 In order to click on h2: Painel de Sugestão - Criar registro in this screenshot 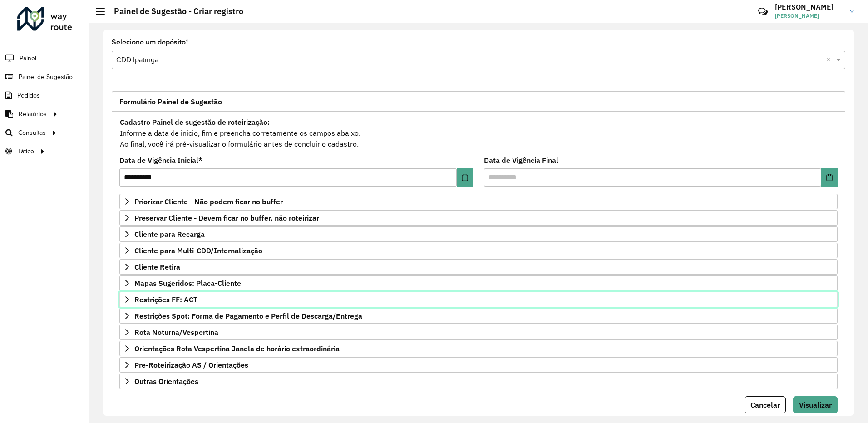, I will do `click(174, 11)`.